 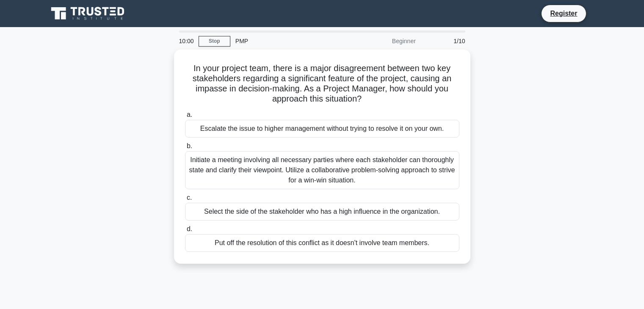 What do you see at coordinates (288, 41) in the screenshot?
I see `div: PMP` at bounding box center [288, 41].